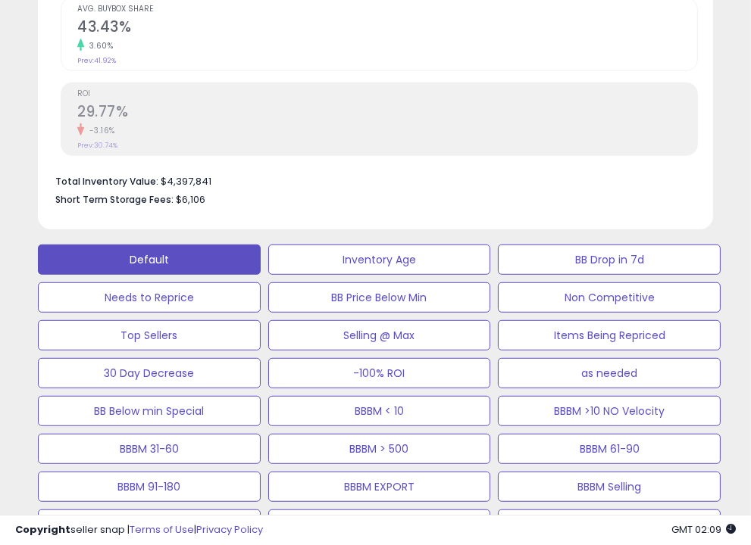 The width and height of the screenshot is (751, 545). Describe the element at coordinates (609, 449) in the screenshot. I see `button: BBBM 61-90` at that location.